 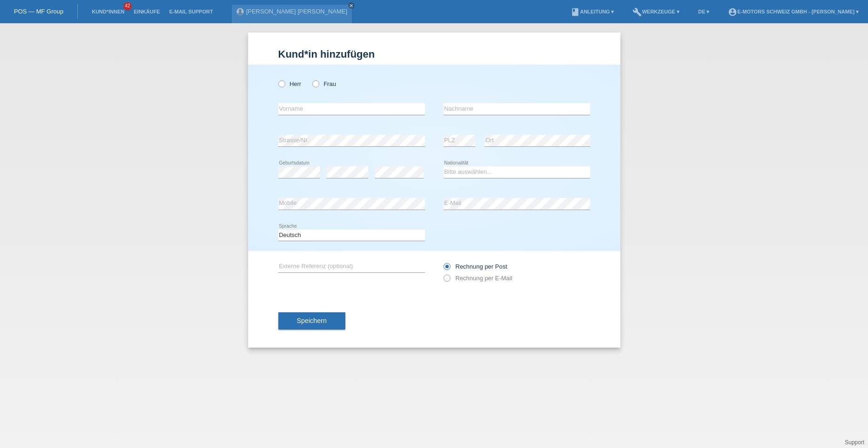 I want to click on span: 42, so click(x=128, y=6).